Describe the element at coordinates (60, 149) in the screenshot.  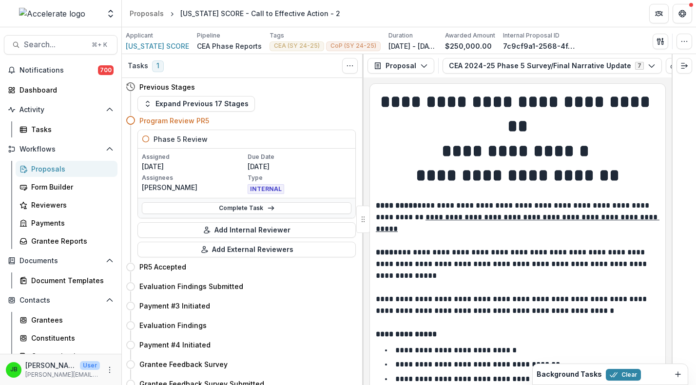
I see `span: Workflows` at that location.